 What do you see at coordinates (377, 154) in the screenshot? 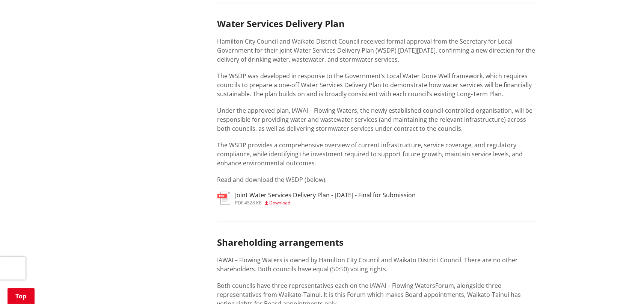
I see `p: The WSDP provides a comprehensive overview of current infrastructure, service coverage, and regul...` at bounding box center [377, 154].